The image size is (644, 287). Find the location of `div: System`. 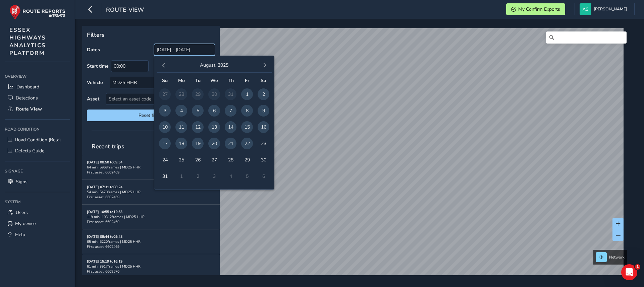

div: System is located at coordinates (37, 202).